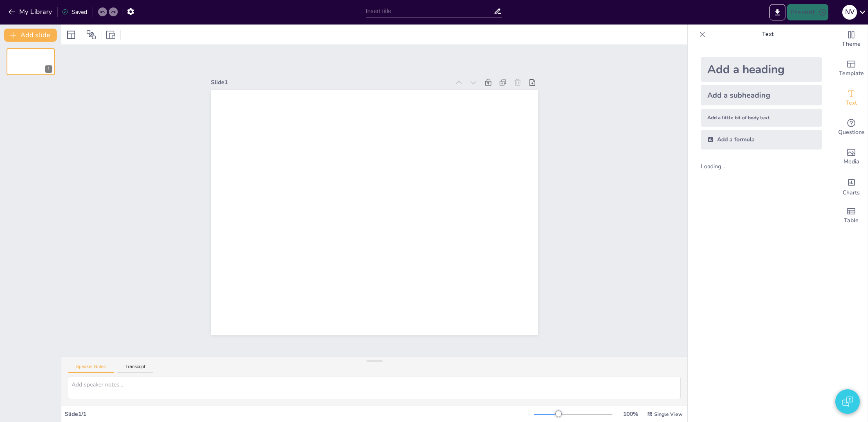  I want to click on span: Charts, so click(851, 193).